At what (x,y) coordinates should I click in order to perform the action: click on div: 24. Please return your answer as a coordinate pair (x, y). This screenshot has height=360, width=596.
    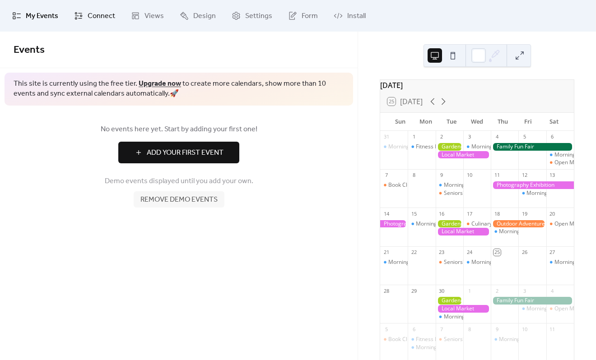
    Looking at the image, I should click on (469, 252).